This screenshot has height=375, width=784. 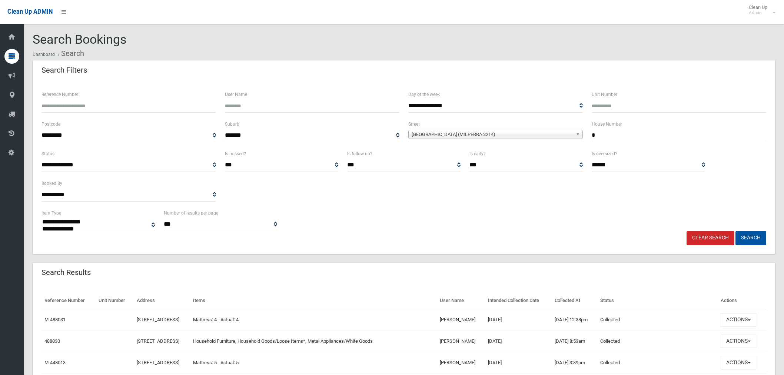 What do you see at coordinates (313, 300) in the screenshot?
I see `th: Items` at bounding box center [313, 300].